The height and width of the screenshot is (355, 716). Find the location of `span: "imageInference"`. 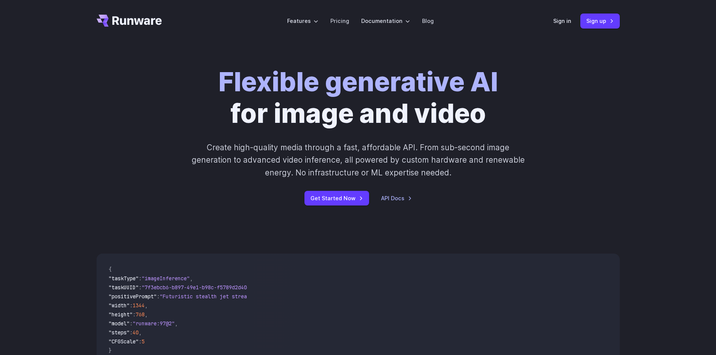

span: "imageInference" is located at coordinates (166, 278).